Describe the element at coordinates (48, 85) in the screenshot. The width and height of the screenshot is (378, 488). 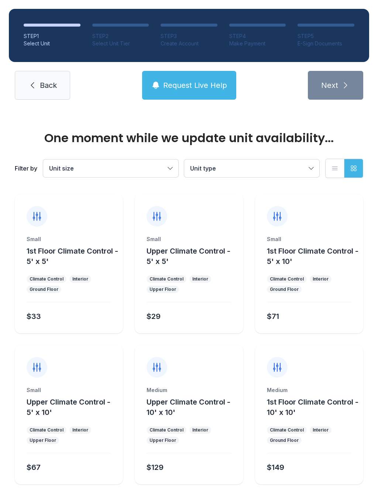
I see `span: Back` at that location.